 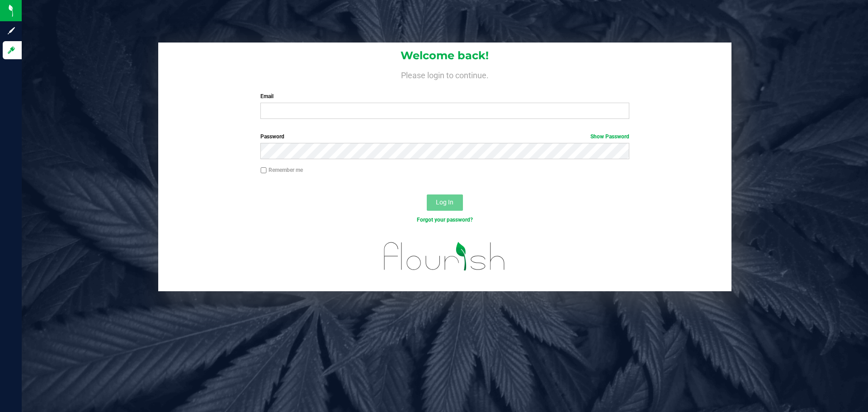 I want to click on button: Log In, so click(x=445, y=203).